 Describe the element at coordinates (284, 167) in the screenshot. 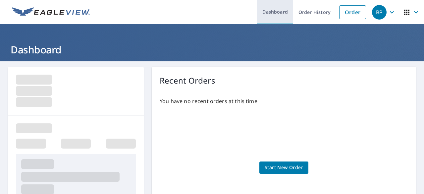

I see `span: Start New Order` at that location.